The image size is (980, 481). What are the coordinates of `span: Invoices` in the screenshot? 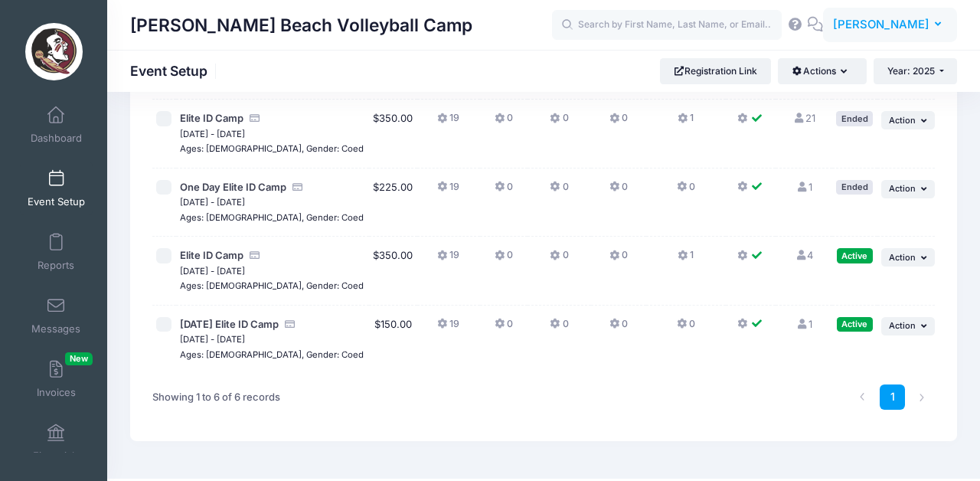 It's located at (56, 392).